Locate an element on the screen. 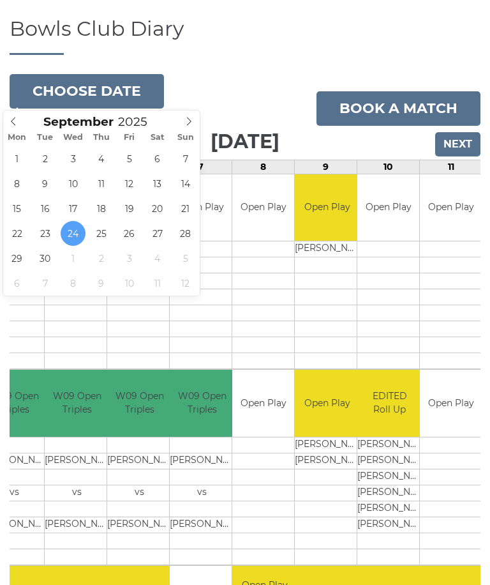 The height and width of the screenshot is (585, 490). span: September 29, 2025 is located at coordinates (17, 258).